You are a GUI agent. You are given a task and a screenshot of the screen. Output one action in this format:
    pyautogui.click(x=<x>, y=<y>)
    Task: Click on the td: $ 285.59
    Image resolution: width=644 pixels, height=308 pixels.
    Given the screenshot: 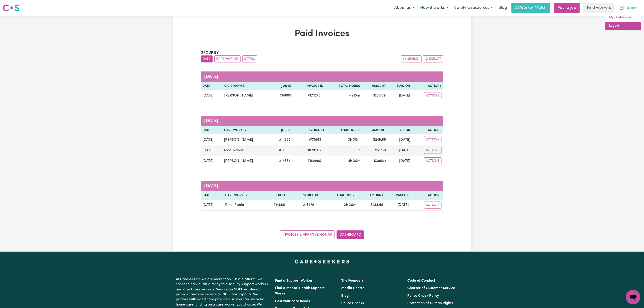 What is the action you would take?
    pyautogui.click(x=374, y=96)
    